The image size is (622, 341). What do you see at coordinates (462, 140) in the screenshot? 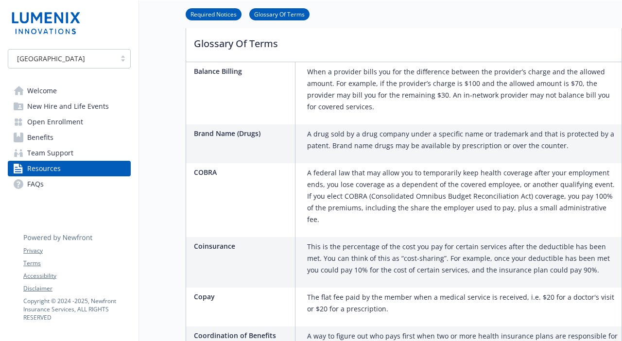
I see `p: A drug sold by a drug company under a specific name or trademark and that is protected by a paten...` at bounding box center [462, 140].